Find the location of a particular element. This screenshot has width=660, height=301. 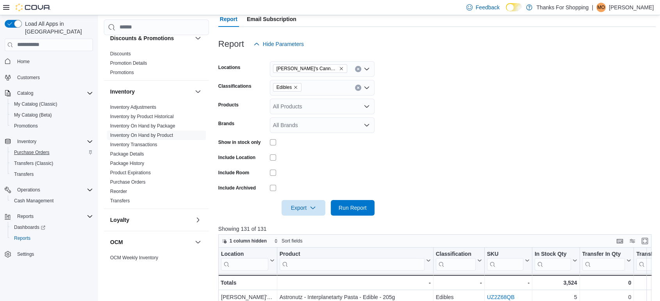

button: Promotions is located at coordinates (52, 126).